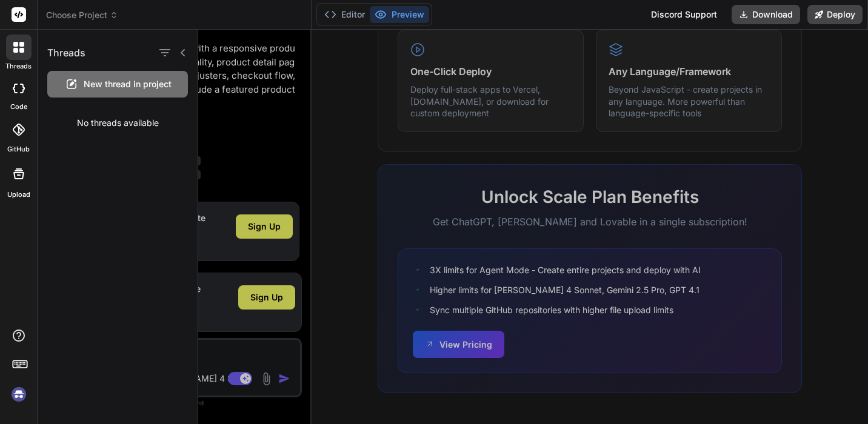 The width and height of the screenshot is (868, 424). I want to click on button: Preview, so click(400, 15).